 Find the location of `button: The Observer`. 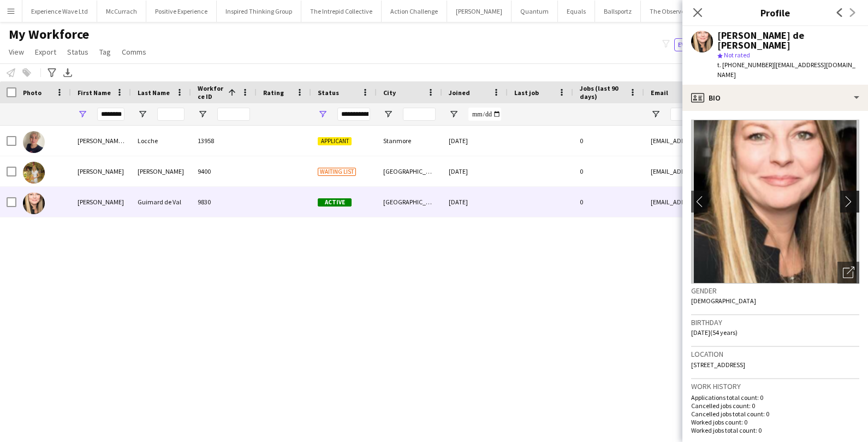

button: The Observer is located at coordinates (668, 11).